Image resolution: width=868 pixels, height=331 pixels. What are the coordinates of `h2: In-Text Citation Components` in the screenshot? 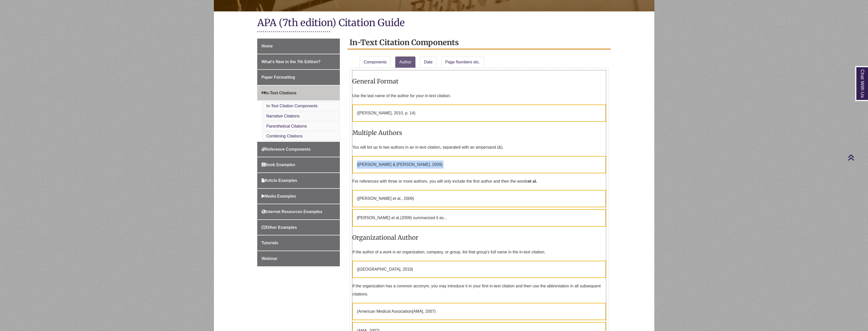 It's located at (479, 43).